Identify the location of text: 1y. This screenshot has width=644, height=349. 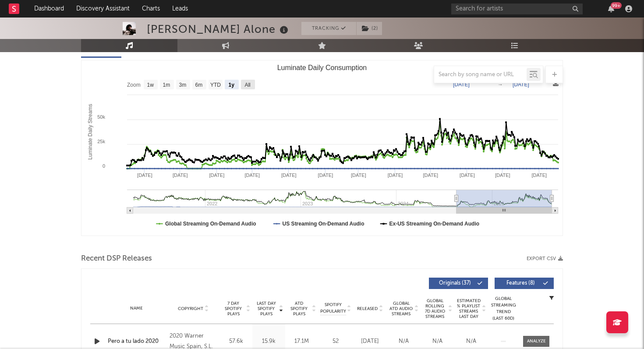
(232, 85).